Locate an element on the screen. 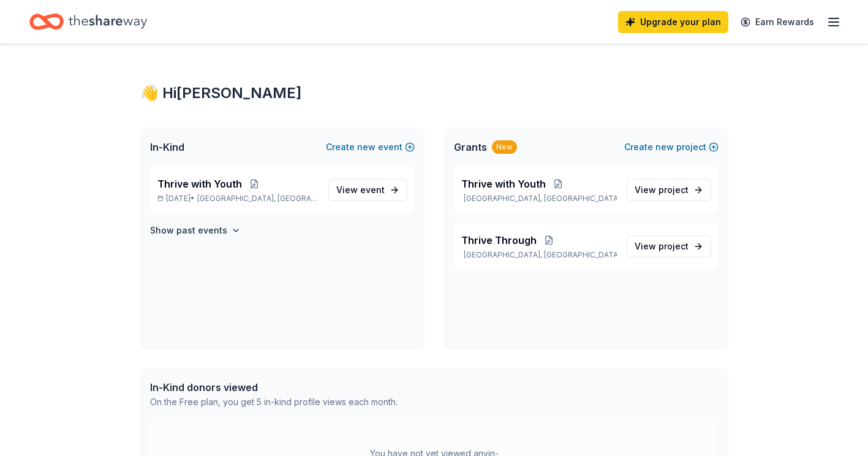 Image resolution: width=868 pixels, height=456 pixels. span: Grants is located at coordinates (471, 147).